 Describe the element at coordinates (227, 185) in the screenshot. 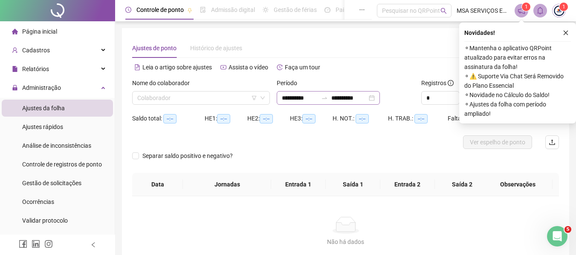

I see `th: Jornadas` at that location.